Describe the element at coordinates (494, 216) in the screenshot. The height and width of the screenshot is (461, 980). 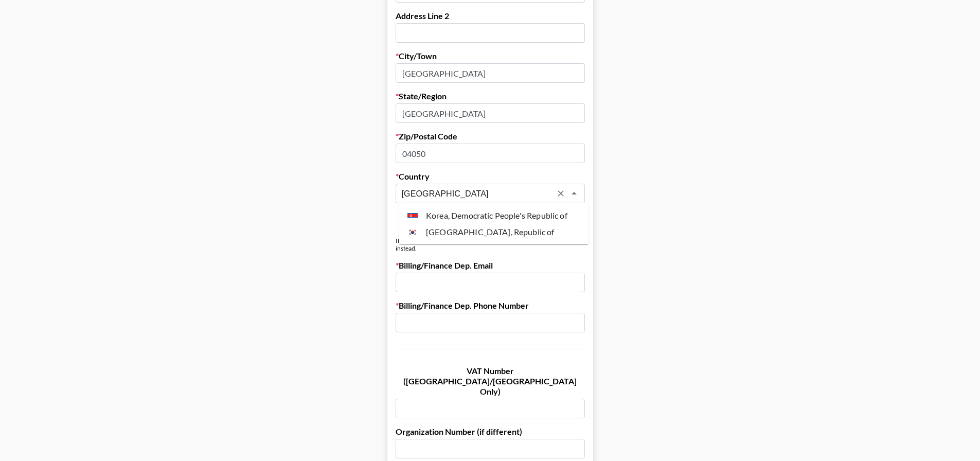
I see `li: Korea, Democratic People's Republic of` at that location.